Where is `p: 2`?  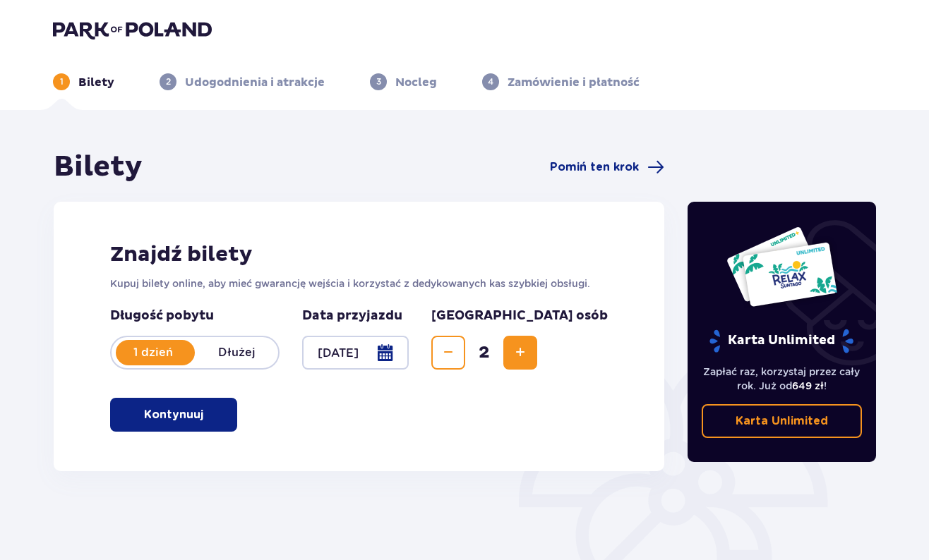 p: 2 is located at coordinates (168, 82).